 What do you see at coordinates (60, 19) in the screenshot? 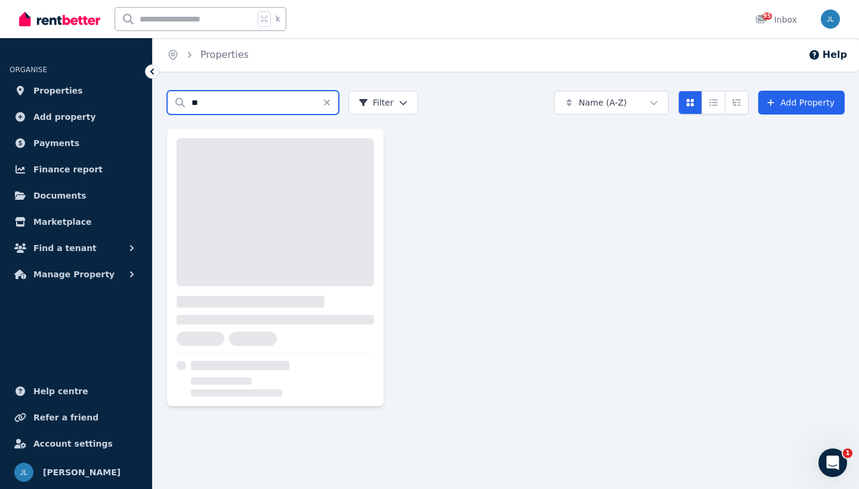
I see `img: RentBetter` at bounding box center [60, 19].